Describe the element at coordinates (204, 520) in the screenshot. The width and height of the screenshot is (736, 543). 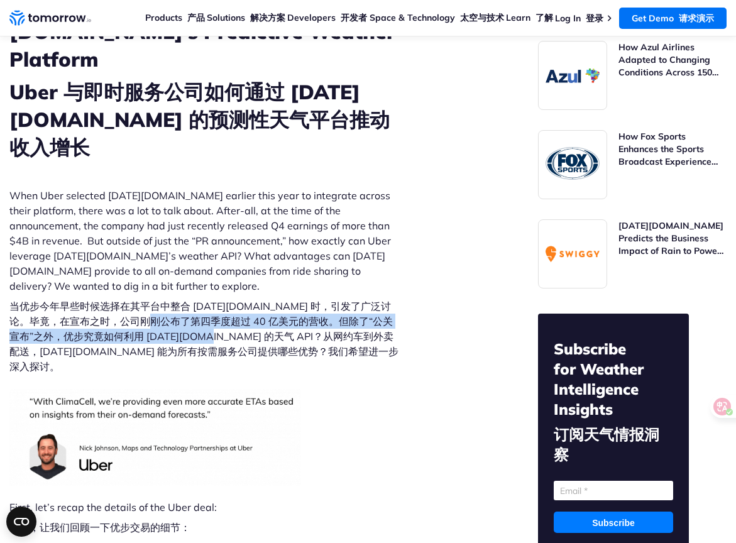
I see `p: First, let’s recap the details of the Uber deal:` at that location.